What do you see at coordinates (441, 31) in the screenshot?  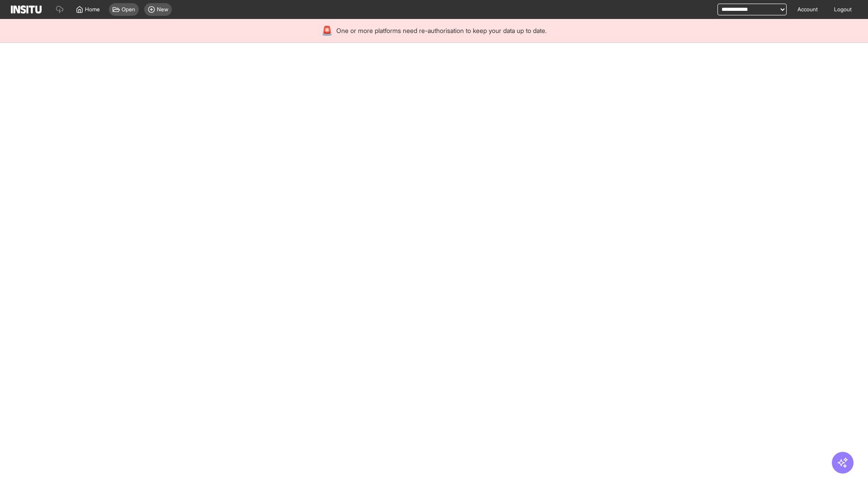 I see `span: One or more platforms need re-authorisation to keep your data up to date.` at bounding box center [441, 31].